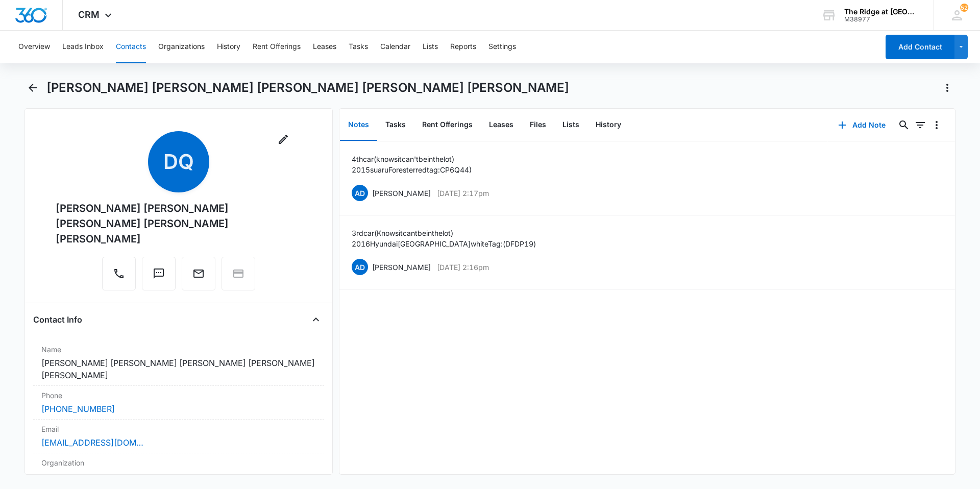  I want to click on span: 52, so click(964, 8).